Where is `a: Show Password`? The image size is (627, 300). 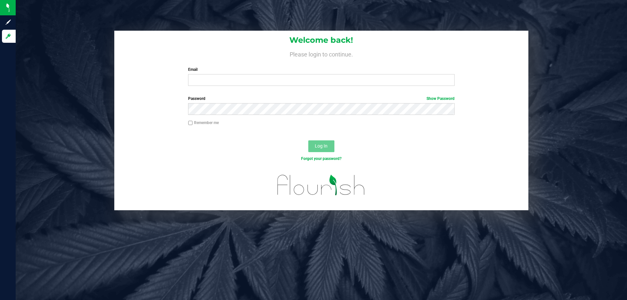
a: Show Password is located at coordinates (440, 99).